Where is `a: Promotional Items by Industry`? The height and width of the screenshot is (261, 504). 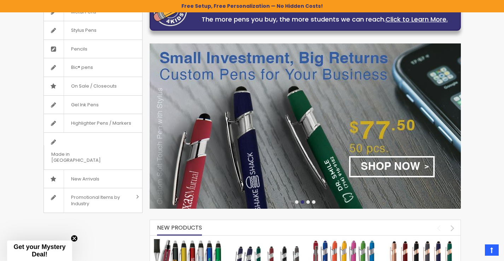
a: Promotional Items by Industry is located at coordinates (93, 200).